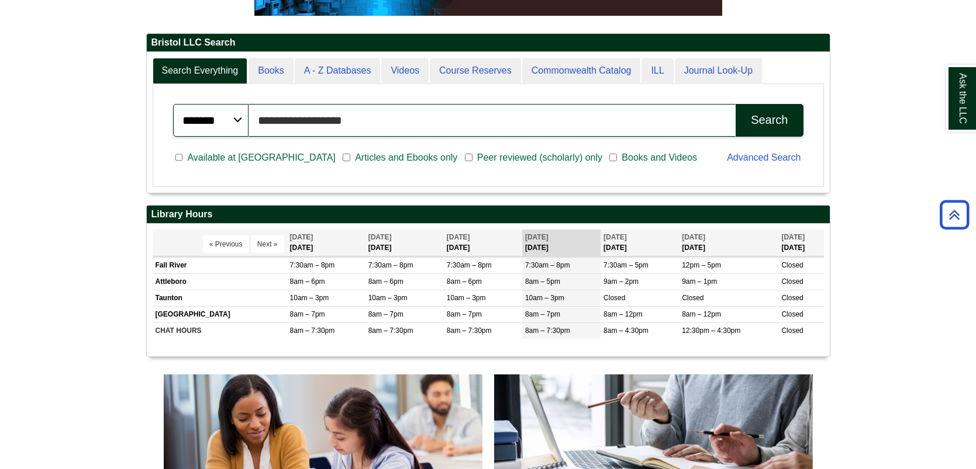  What do you see at coordinates (542, 282) in the screenshot?
I see `span: 8am – 5pm` at bounding box center [542, 282].